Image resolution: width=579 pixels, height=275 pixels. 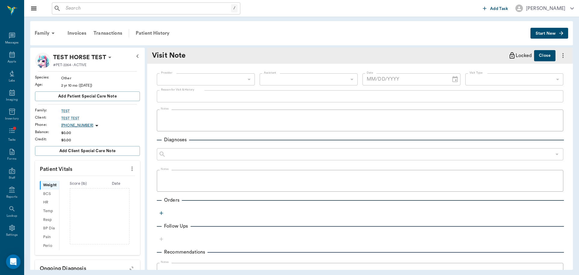 I want to click on div: TEST, so click(x=100, y=111).